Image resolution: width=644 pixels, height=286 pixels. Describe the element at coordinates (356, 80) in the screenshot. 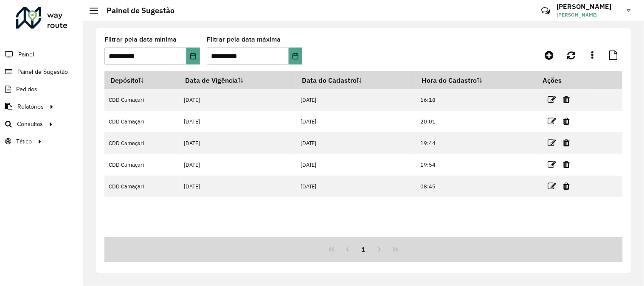

I see `th: Data do Cadastro` at that location.